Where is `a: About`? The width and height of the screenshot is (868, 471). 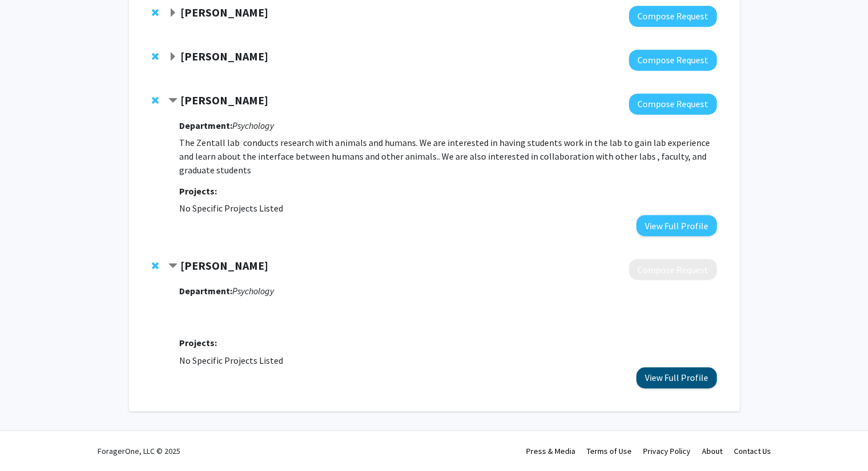 a: About is located at coordinates (712, 451).